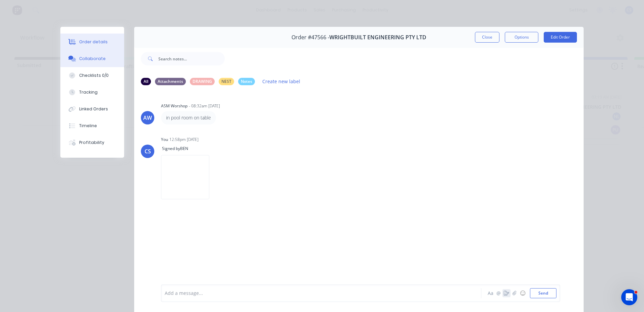  I want to click on button: Profitability, so click(92, 143).